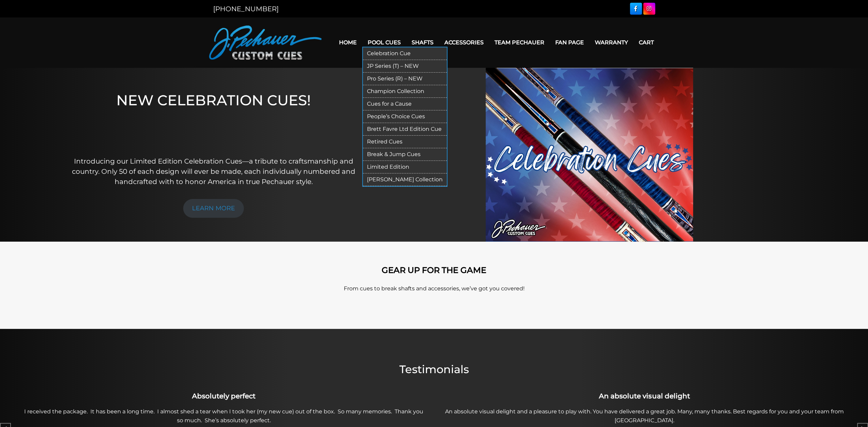  What do you see at coordinates (463, 42) in the screenshot?
I see `a: Accessories` at bounding box center [463, 42].